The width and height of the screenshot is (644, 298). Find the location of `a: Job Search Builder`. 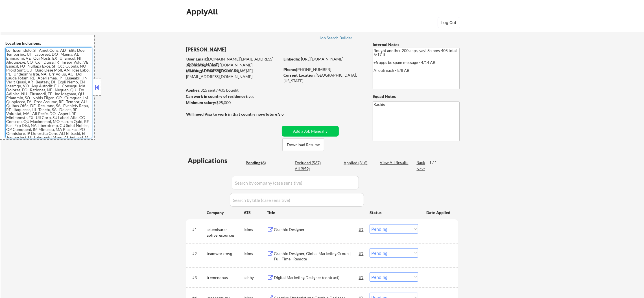

a: Job Search Builder is located at coordinates (336, 39).